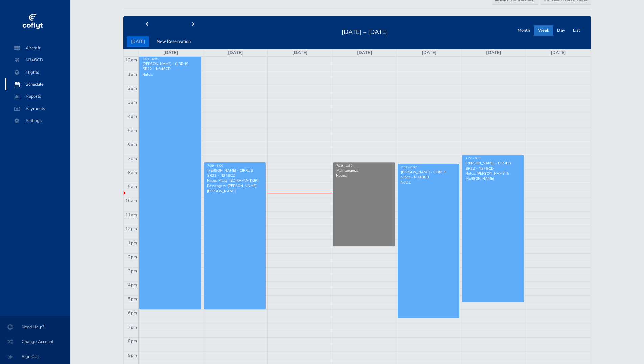 The image size is (644, 364). I want to click on span: 12pm, so click(131, 229).